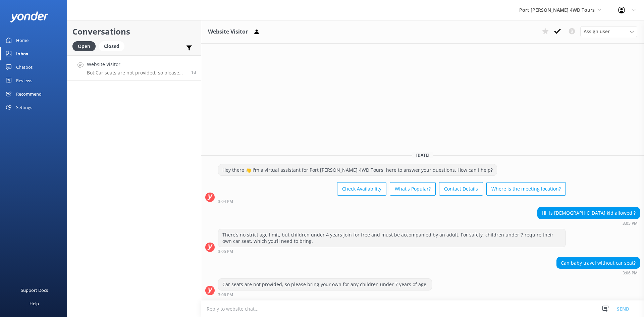 Image resolution: width=644 pixels, height=317 pixels. Describe the element at coordinates (228, 32) in the screenshot. I see `h3: Website Visitor` at that location.